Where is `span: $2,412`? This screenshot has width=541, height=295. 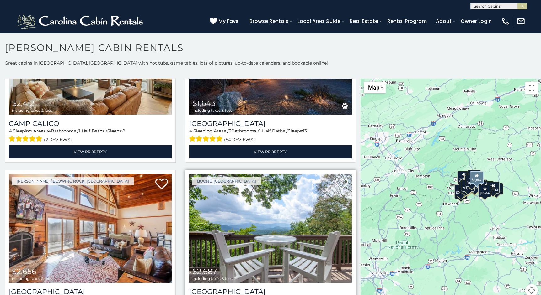
span: $2,412 is located at coordinates (23, 103).